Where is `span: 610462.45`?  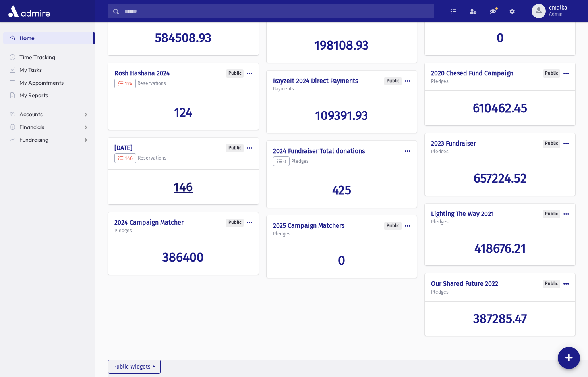
span: 610462.45 is located at coordinates (500, 108).